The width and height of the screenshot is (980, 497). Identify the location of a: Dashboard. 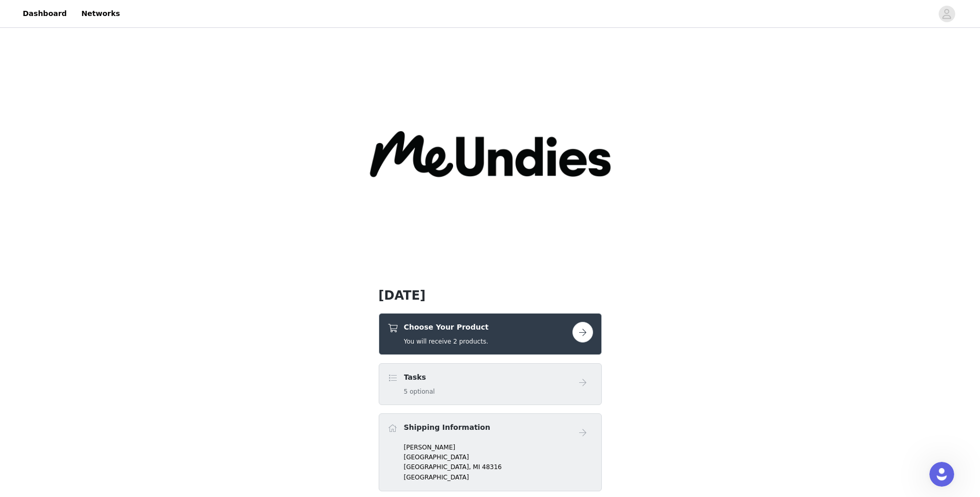
(45, 13).